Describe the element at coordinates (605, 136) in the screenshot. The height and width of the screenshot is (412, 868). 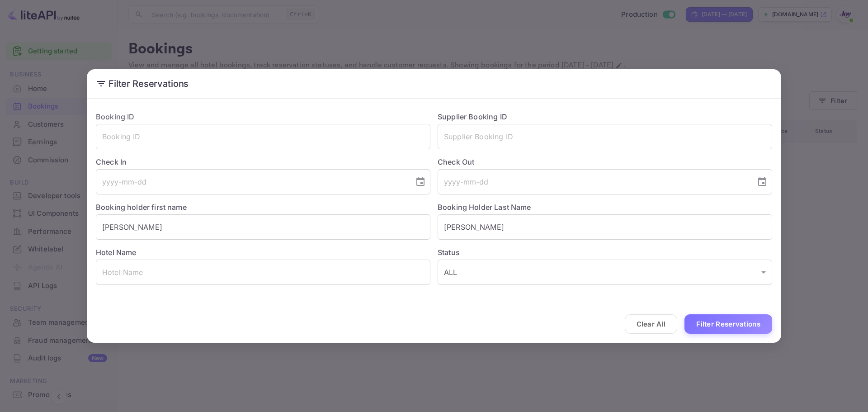
I see `input: Supplier Booking ID` at that location.